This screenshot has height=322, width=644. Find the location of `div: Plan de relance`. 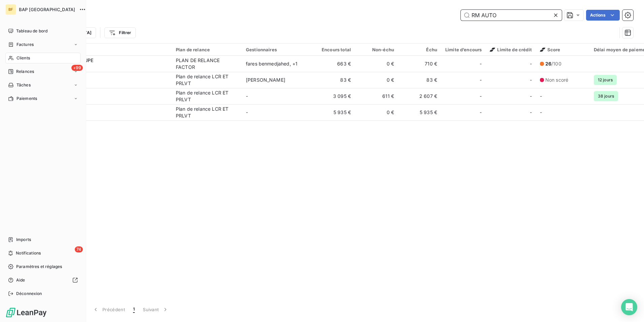

div: Plan de relance is located at coordinates (207, 50).